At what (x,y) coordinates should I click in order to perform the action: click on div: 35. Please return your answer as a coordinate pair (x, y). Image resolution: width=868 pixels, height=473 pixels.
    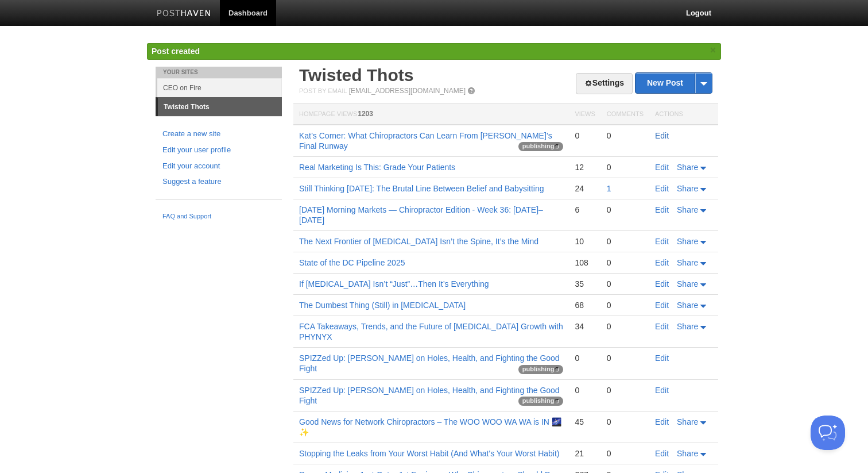
    Looking at the image, I should click on (585, 284).